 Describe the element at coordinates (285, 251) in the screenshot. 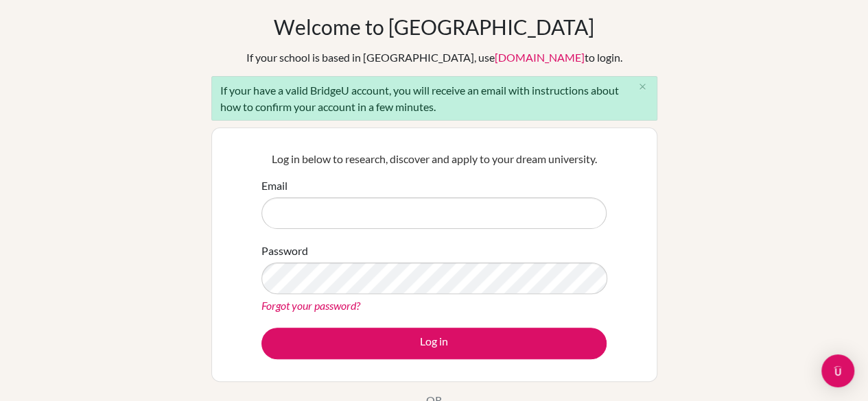

I see `label: Password` at that location.